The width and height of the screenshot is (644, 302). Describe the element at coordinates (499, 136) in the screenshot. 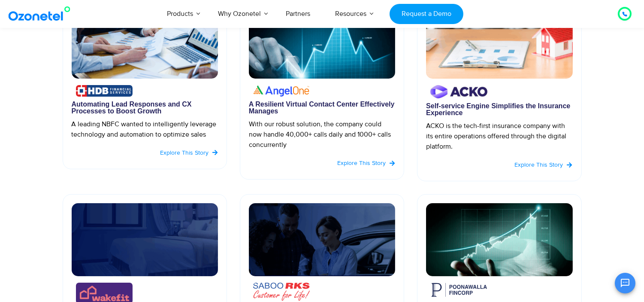

I see `div: ACKO is the tech-first insurance company with its entire operations offered through the digital p...` at that location.